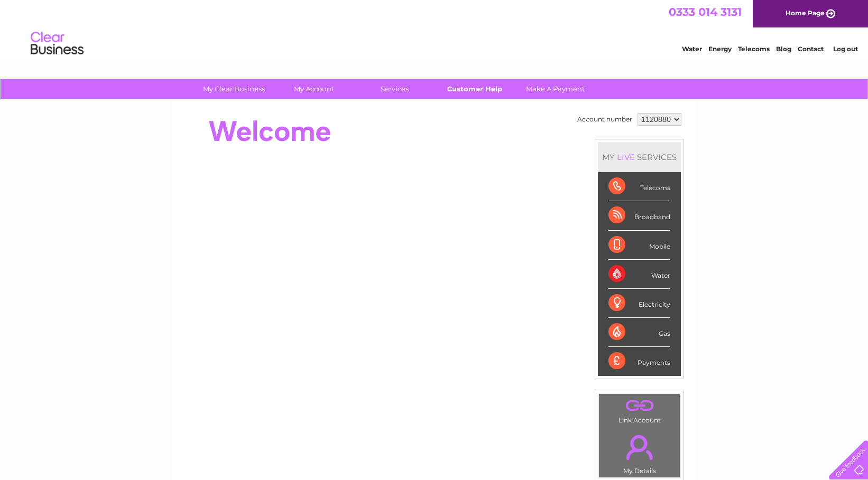 This screenshot has width=868, height=480. Describe the element at coordinates (639, 452) in the screenshot. I see `td: My Details` at that location.